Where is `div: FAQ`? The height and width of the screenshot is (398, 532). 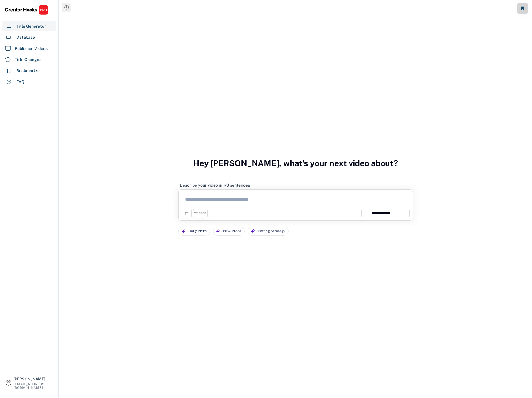 div: FAQ is located at coordinates (20, 82).